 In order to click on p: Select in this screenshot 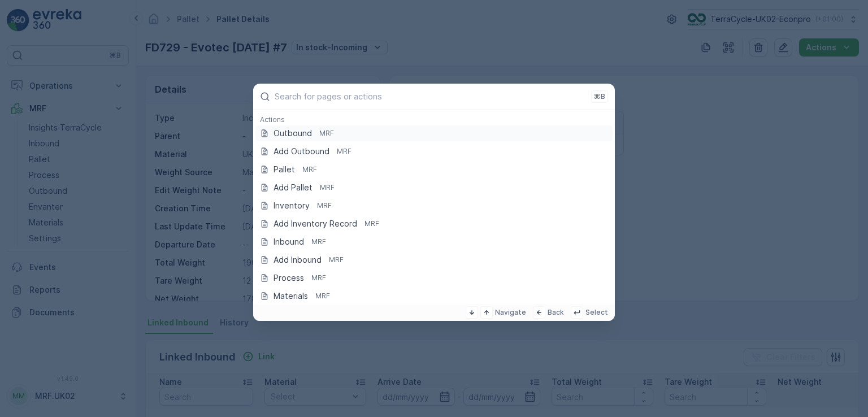, I will do `click(597, 313)`.